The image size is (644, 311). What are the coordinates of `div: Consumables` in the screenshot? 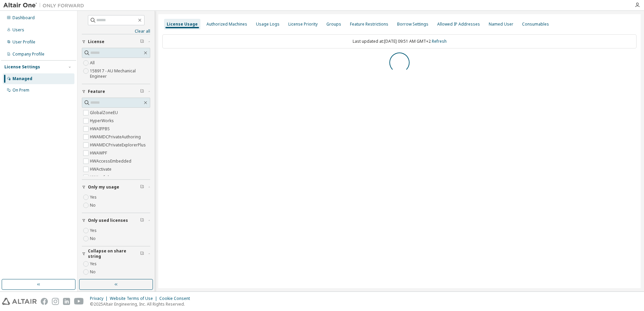 It's located at (536, 24).